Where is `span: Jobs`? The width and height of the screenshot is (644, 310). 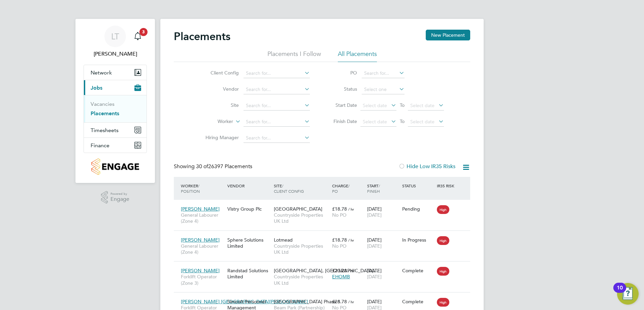 span: Jobs is located at coordinates (96, 87).